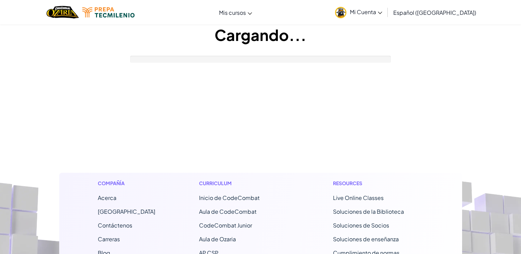 Image resolution: width=521 pixels, height=254 pixels. Describe the element at coordinates (62, 12) in the screenshot. I see `img: Home` at that location.